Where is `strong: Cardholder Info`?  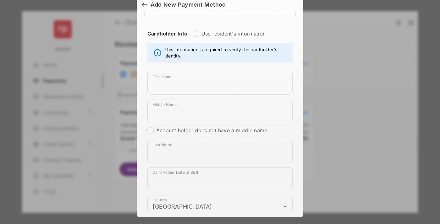
strong: Cardholder Info is located at coordinates (168, 39).